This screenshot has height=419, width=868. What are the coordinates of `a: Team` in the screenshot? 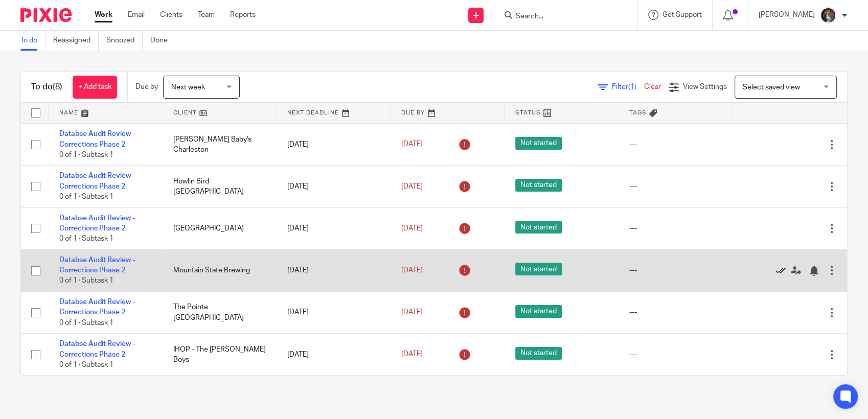 It's located at (206, 15).